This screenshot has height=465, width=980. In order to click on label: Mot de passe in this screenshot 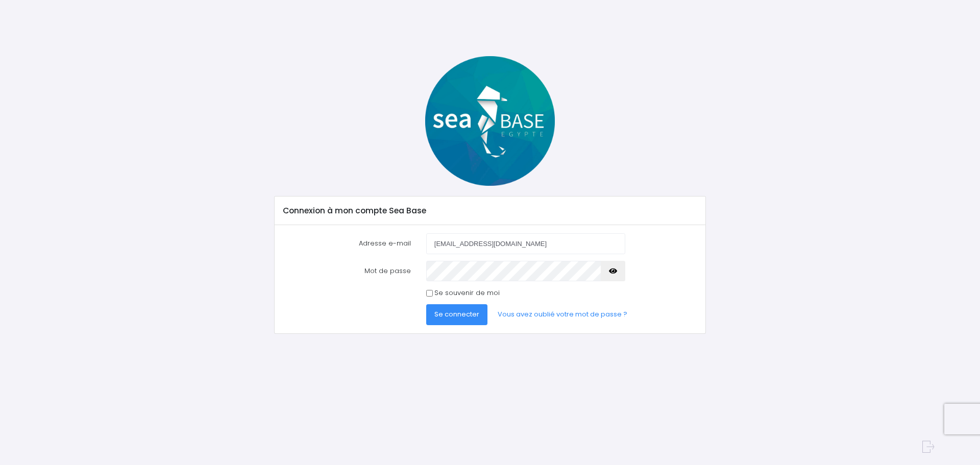, I will do `click(347, 271)`.